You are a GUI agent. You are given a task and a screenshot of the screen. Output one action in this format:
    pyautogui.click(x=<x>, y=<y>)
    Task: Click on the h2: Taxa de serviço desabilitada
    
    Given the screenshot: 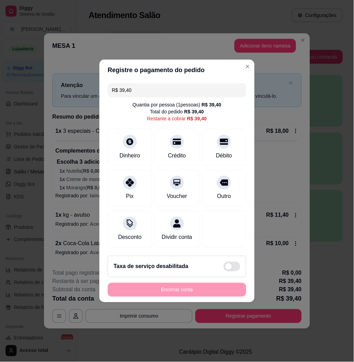 What is the action you would take?
    pyautogui.click(x=151, y=267)
    